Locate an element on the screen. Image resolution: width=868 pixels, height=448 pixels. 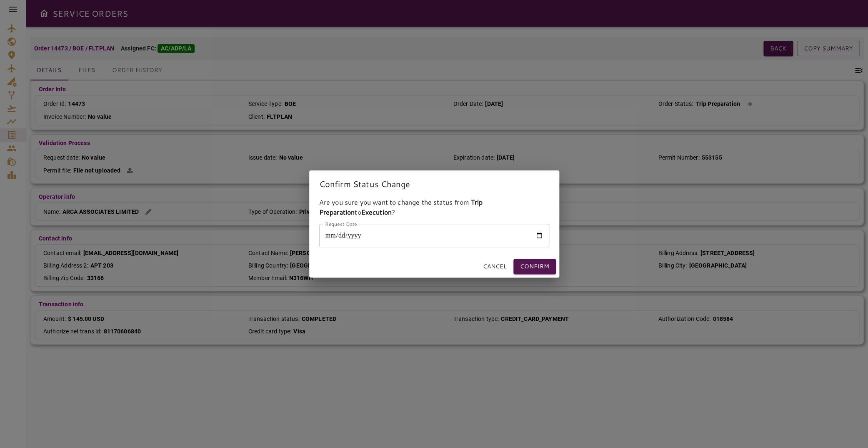
button: Cancel is located at coordinates (495, 266).